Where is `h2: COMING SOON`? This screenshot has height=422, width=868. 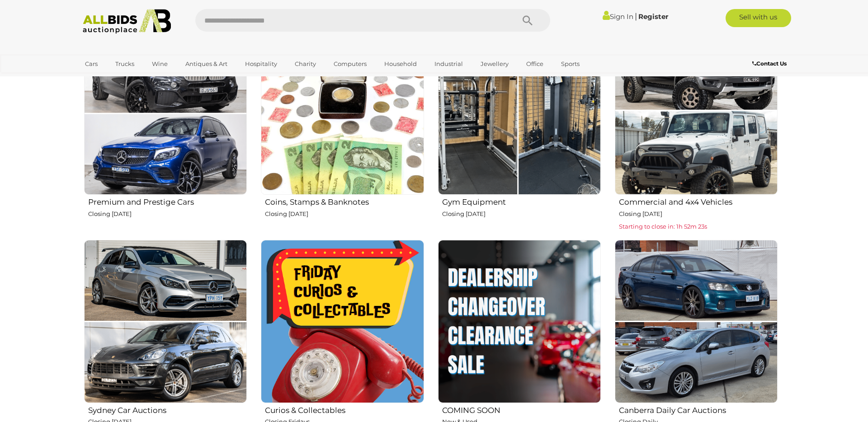
h2: COMING SOON is located at coordinates (521, 409).